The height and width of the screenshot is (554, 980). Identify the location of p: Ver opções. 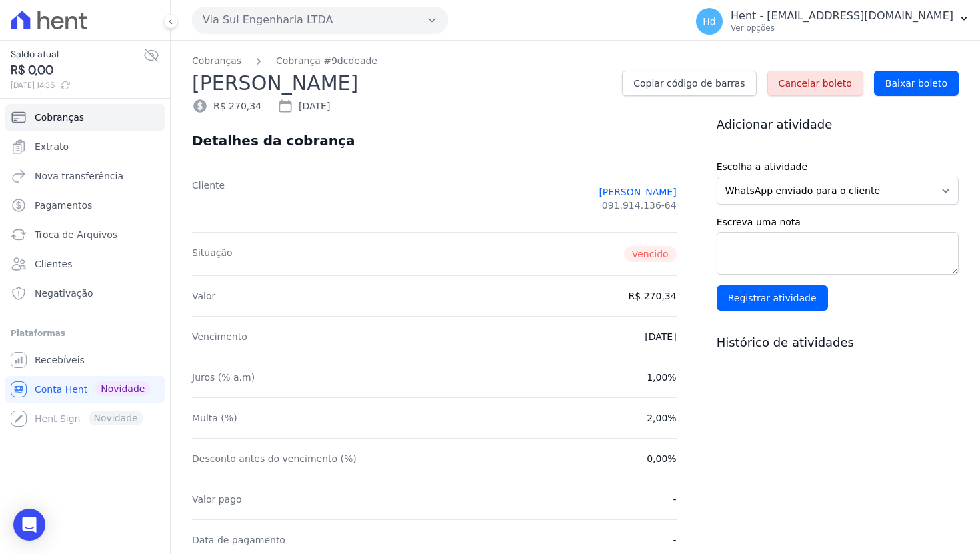
(842, 28).